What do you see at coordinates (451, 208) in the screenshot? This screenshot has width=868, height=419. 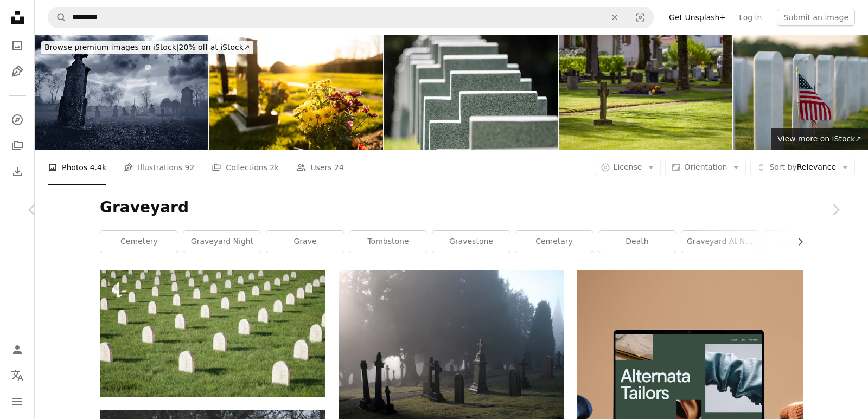 I see `h1: Graveyard` at bounding box center [451, 208].